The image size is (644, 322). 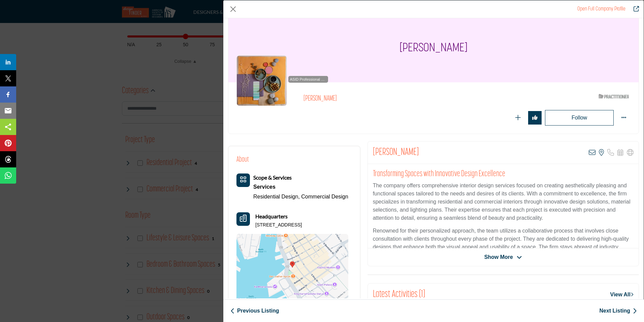 What do you see at coordinates (614, 96) in the screenshot?
I see `img: ASID Qualified Practitioners` at bounding box center [614, 96].